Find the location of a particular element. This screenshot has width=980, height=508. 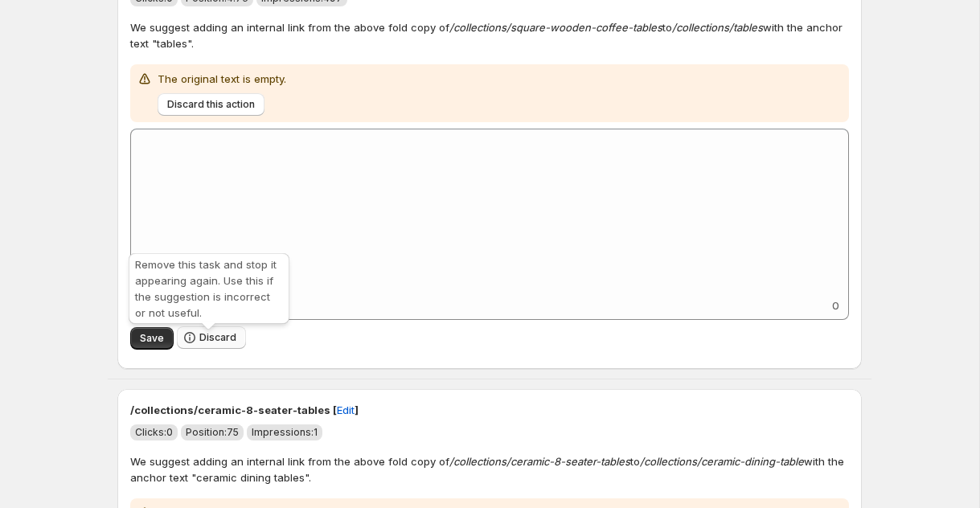

span: Position: 75 is located at coordinates (212, 431).